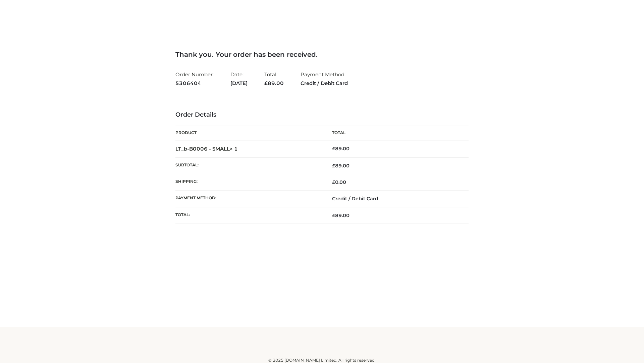 Image resolution: width=644 pixels, height=363 pixels. What do you see at coordinates (339, 182) in the screenshot?
I see `bdi: 0.00` at bounding box center [339, 182].